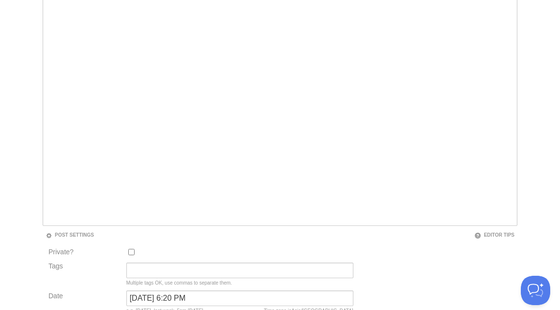  Describe the element at coordinates (69, 235) in the screenshot. I see `a: Post Settings` at that location.